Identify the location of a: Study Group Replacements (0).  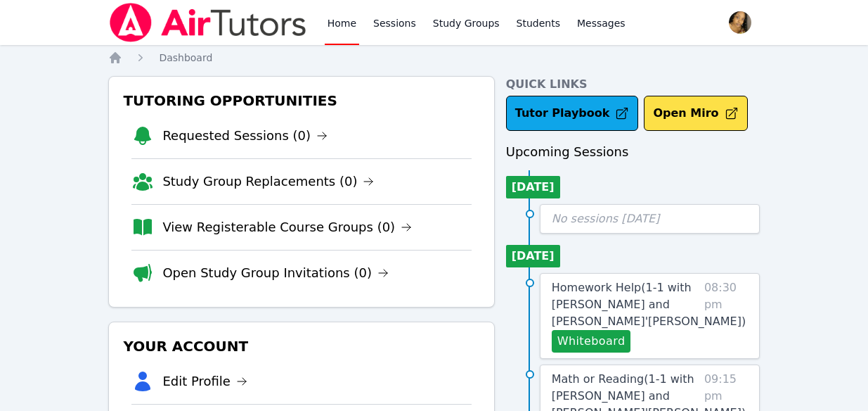
(268, 182).